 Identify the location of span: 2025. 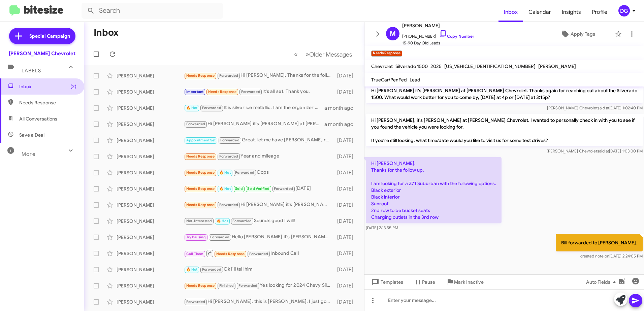
(435, 66).